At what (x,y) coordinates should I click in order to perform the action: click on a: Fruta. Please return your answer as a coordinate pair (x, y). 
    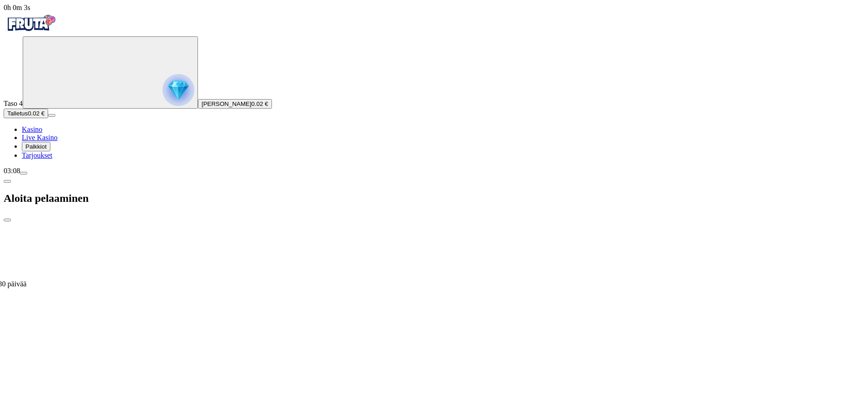
    Looking at the image, I should click on (31, 32).